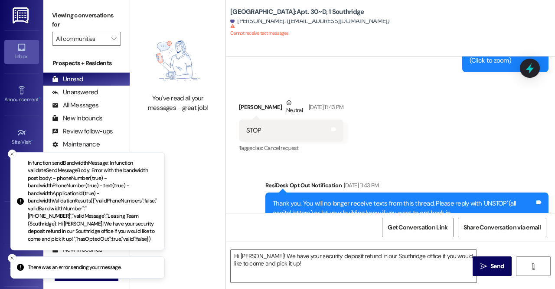 This screenshot has height=289, width=555. What do you see at coordinates (502, 227) in the screenshot?
I see `span: Share Conversation via email` at bounding box center [502, 227].